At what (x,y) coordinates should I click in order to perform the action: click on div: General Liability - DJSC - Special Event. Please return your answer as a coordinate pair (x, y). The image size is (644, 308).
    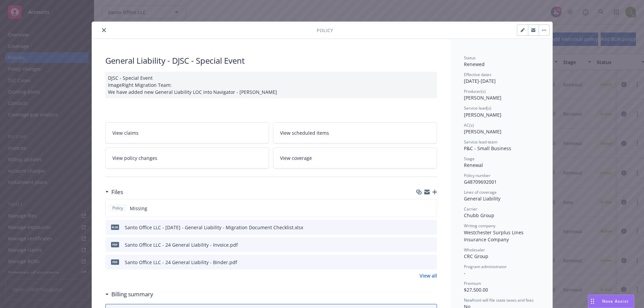
    Looking at the image, I should click on (271, 61).